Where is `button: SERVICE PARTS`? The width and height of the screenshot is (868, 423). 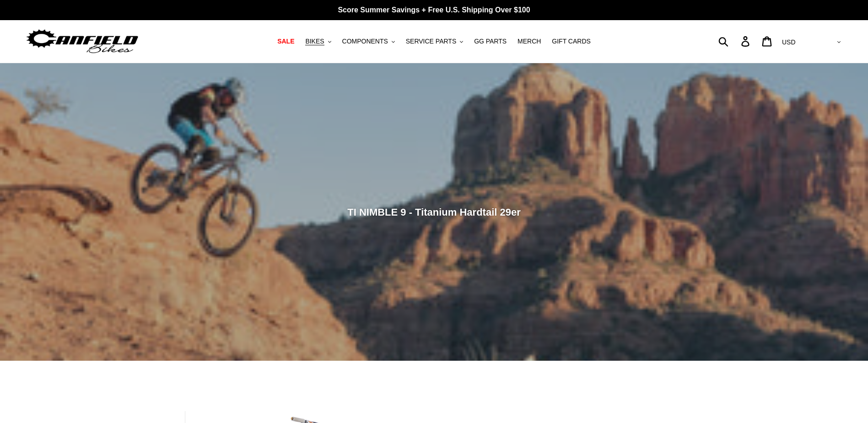
button: SERVICE PARTS is located at coordinates (434, 42).